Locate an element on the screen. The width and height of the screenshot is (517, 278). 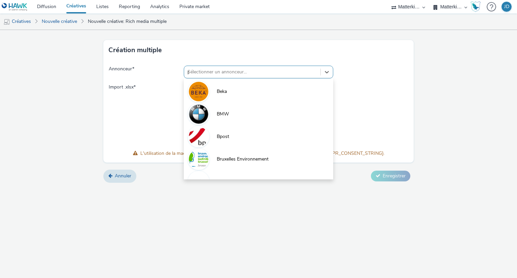
a: Annuler is located at coordinates (120, 176).